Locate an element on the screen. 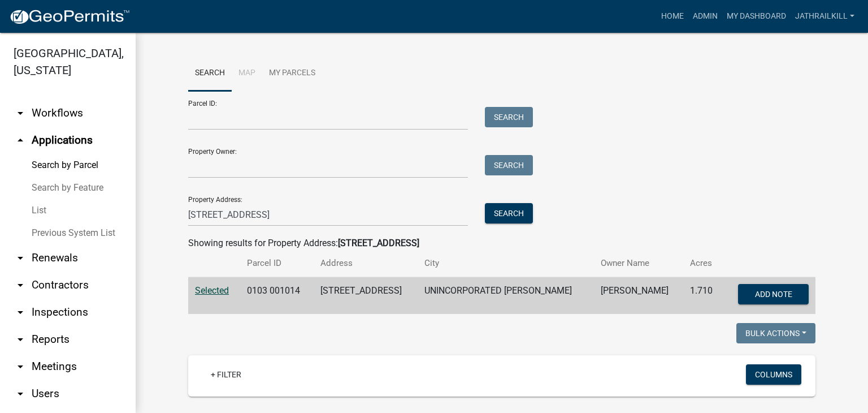 This screenshot has height=413, width=868. th: Acres is located at coordinates (703, 263).